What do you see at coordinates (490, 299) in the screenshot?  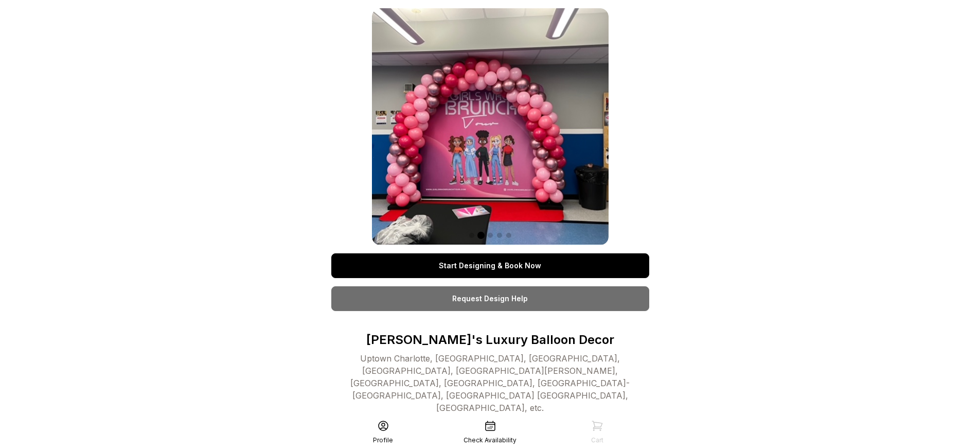 I see `a: Request Design Help` at bounding box center [490, 299].